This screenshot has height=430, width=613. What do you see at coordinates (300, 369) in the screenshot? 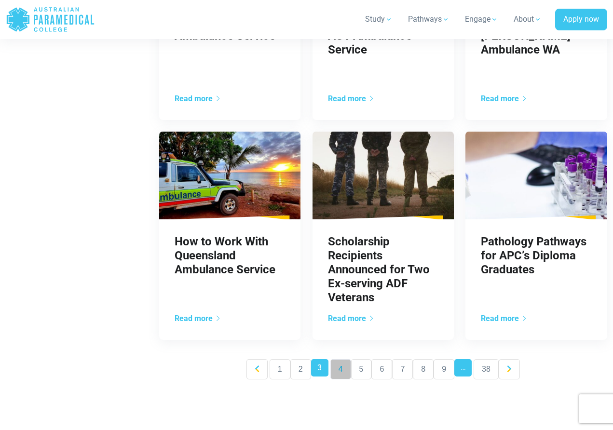
I see `a: 2` at bounding box center [300, 369].